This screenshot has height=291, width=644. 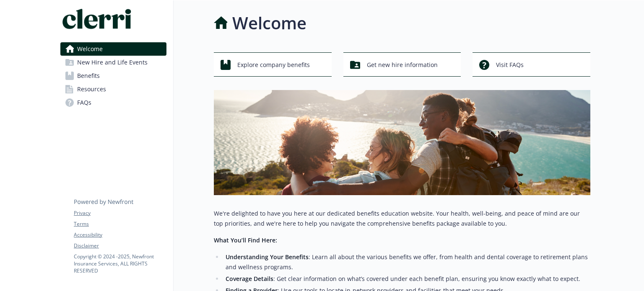 What do you see at coordinates (89, 76) in the screenshot?
I see `span: Benefits` at bounding box center [89, 76].